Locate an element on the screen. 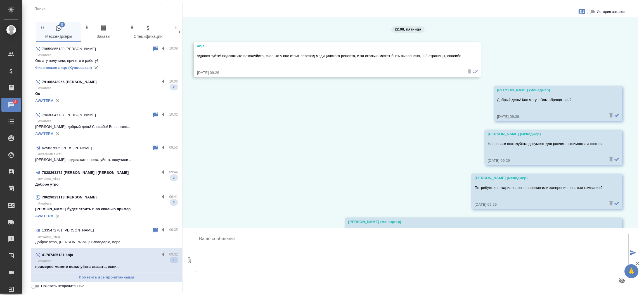 This screenshot has width=644, height=295. span: Пометить все прочитанными is located at coordinates (107, 277).